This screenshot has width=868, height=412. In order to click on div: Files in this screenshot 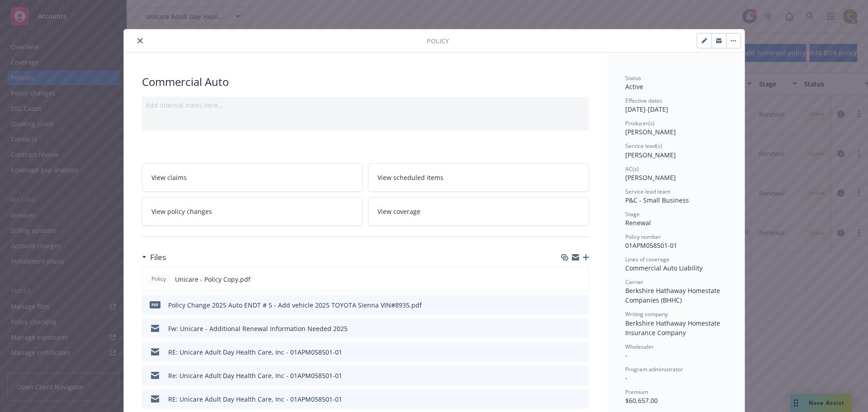, I will do `click(154, 257)`.